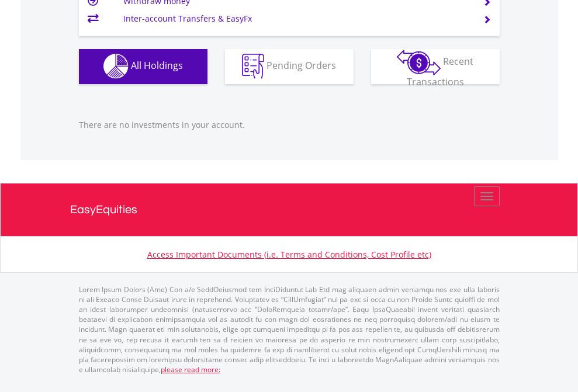  Describe the element at coordinates (290, 254) in the screenshot. I see `a: Access Important Documents (i.e. Terms and Conditions, Cost Profile etc)` at that location.